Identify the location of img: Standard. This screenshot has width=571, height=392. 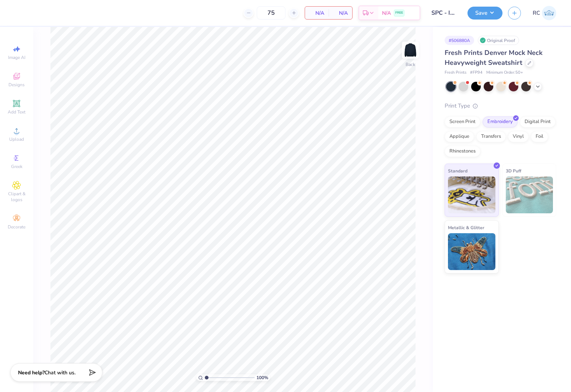
(471, 195).